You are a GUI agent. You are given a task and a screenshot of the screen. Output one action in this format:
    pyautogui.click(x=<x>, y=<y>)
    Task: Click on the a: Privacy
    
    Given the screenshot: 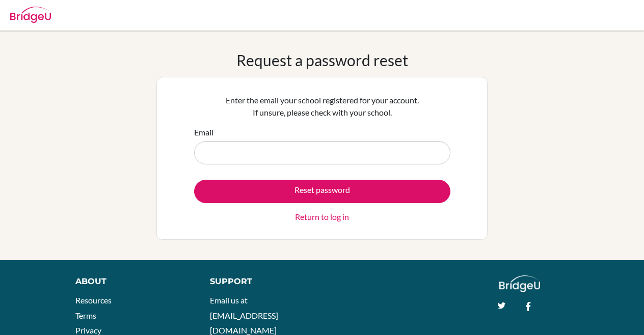 What is the action you would take?
    pyautogui.click(x=88, y=330)
    